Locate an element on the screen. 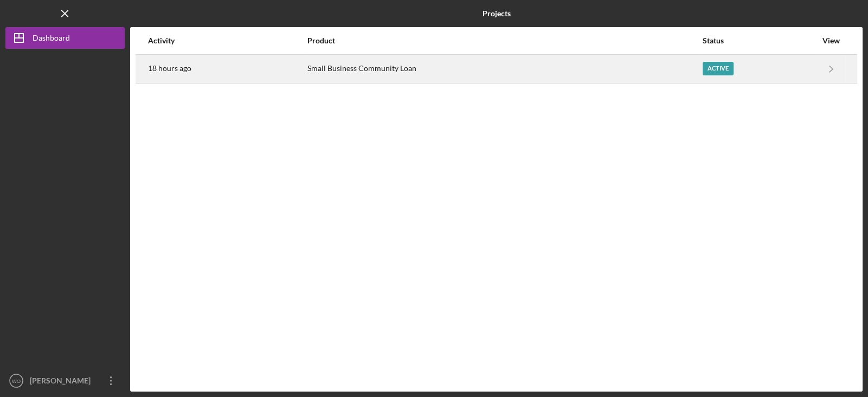 This screenshot has height=397, width=868. b: Projects is located at coordinates (496, 13).